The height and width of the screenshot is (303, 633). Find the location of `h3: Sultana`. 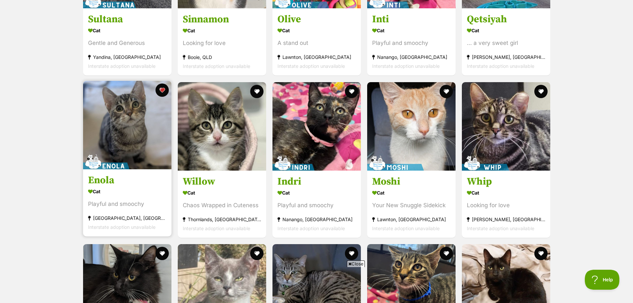

h3: Sultana is located at coordinates (127, 20).